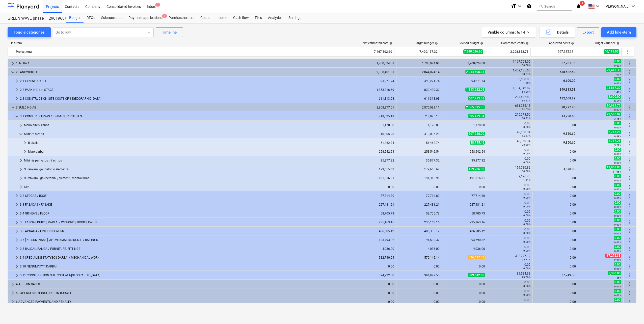 The image size is (644, 324). What do you see at coordinates (567, 72) in the screenshot?
I see `span: 538,522.40` at bounding box center [567, 72].